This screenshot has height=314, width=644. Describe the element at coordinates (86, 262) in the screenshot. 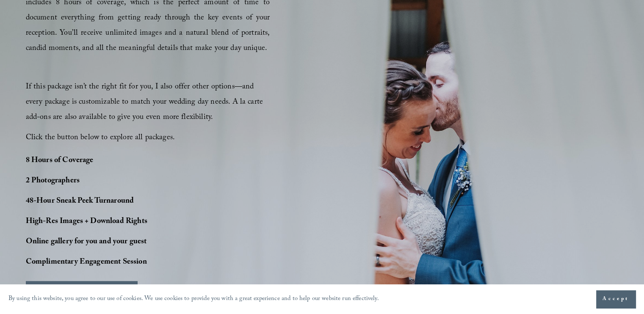

I see `strong: Complimentary Engagement Session` at that location.